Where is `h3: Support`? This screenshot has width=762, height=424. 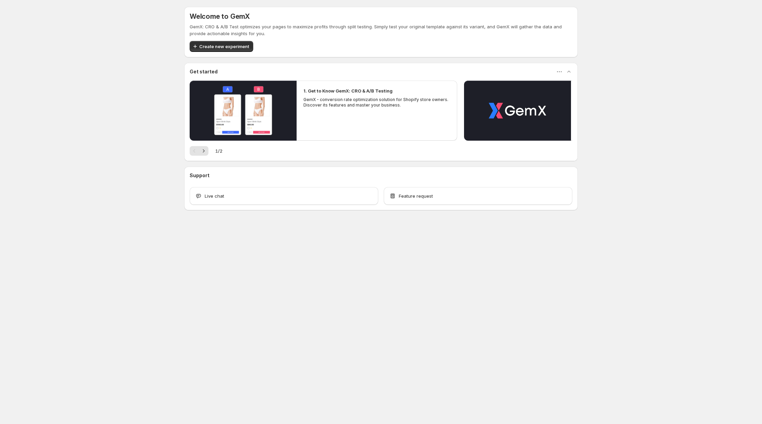
h3: Support is located at coordinates (199, 176).